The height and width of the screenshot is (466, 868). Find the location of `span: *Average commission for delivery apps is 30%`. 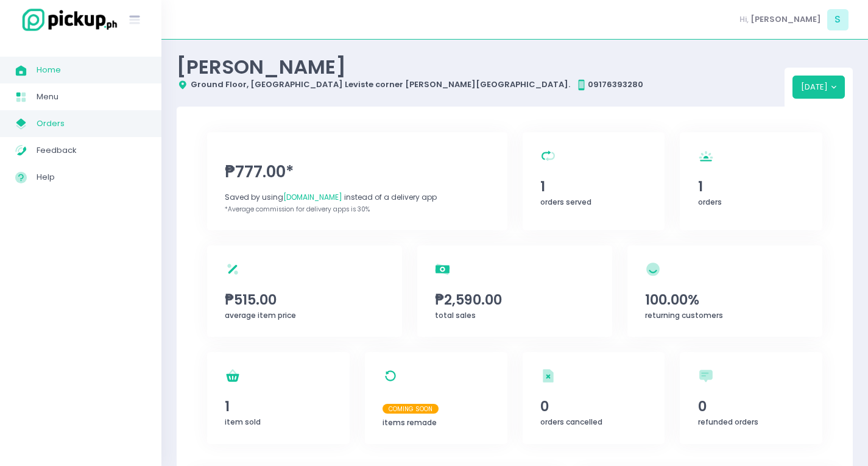

span: *Average commission for delivery apps is 30% is located at coordinates (297, 209).